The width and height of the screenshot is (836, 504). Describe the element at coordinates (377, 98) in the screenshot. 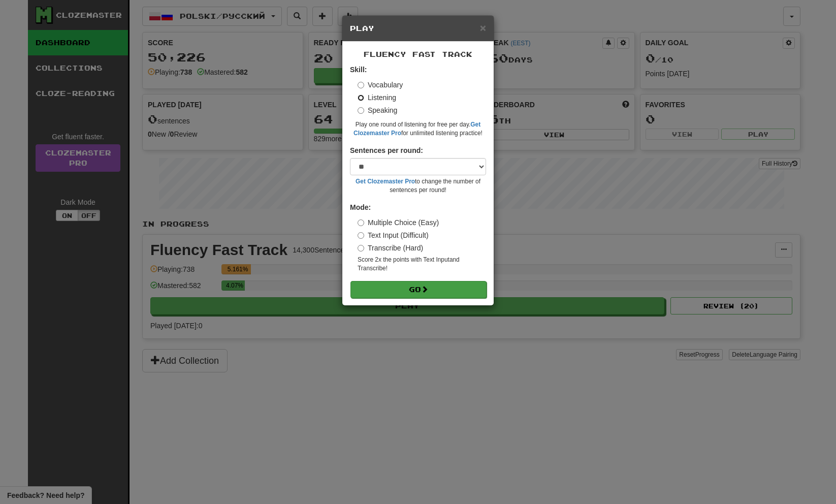

I see `label: Listening` at that location.